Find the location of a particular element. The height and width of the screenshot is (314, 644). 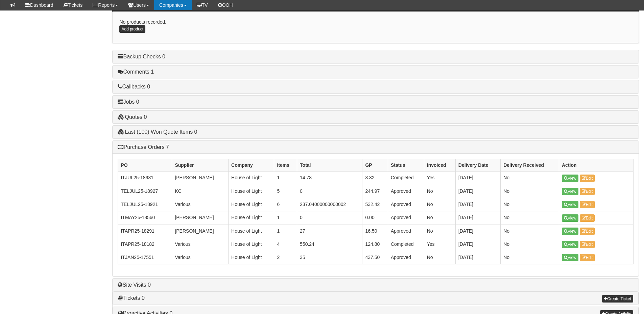

a: Last (100) Won Quote Items 0 is located at coordinates (157, 132).